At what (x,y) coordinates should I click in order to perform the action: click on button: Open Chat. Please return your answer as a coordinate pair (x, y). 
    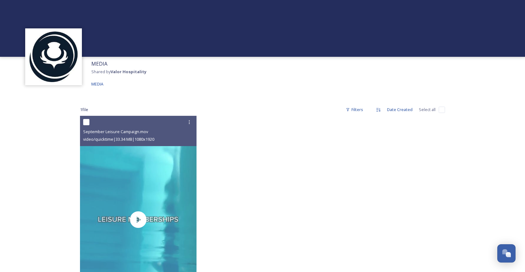
    Looking at the image, I should click on (507, 253).